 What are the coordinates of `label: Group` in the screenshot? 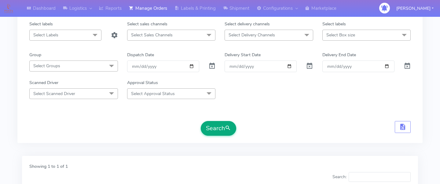 It's located at (35, 55).